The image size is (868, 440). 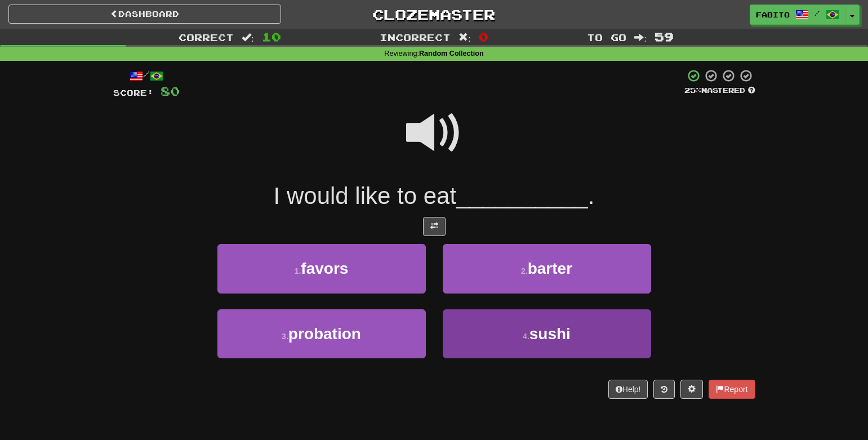 I want to click on button: Toggle translation (alt+t), so click(x=434, y=227).